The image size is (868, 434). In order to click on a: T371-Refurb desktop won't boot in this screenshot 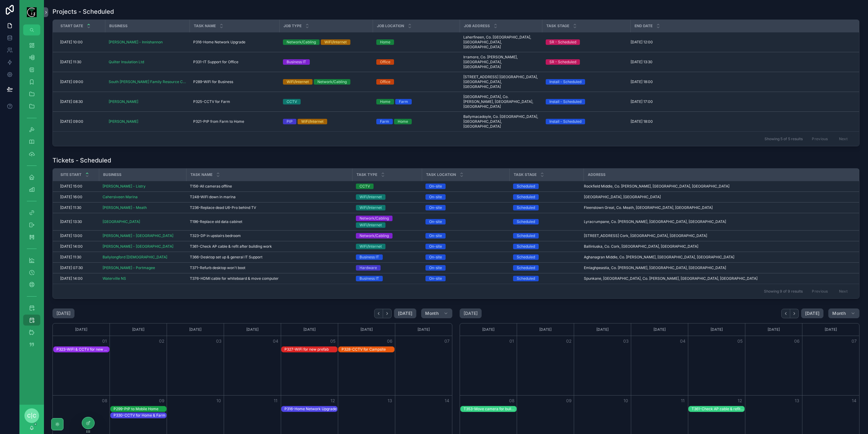, I will do `click(269, 268)`.